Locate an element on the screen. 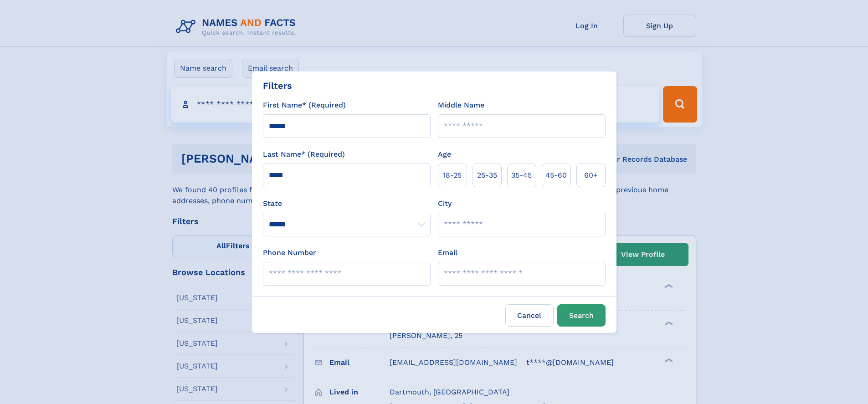 Image resolution: width=868 pixels, height=404 pixels. span: 25‑35 is located at coordinates (487, 176).